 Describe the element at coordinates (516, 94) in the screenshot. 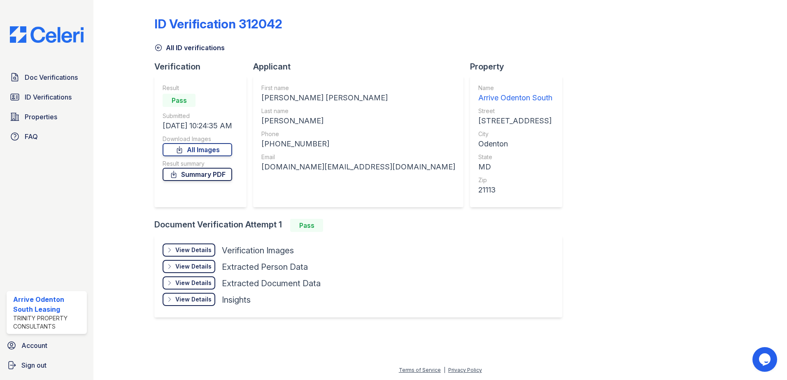

I see `a: Name Arrive Odenton South` at that location.